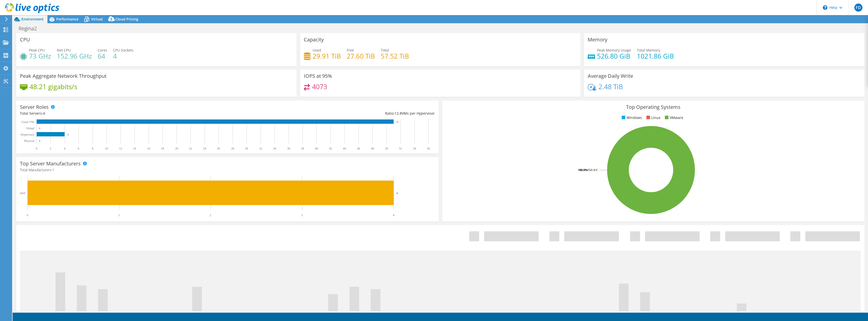 This screenshot has width=868, height=321. What do you see at coordinates (303, 148) in the screenshot?
I see `text: 38` at bounding box center [303, 148].